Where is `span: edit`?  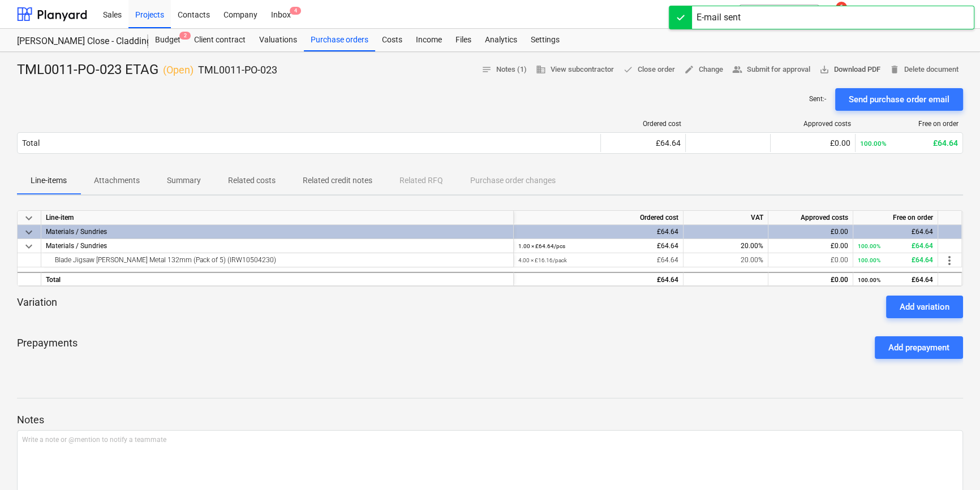
span: edit is located at coordinates (689, 69).